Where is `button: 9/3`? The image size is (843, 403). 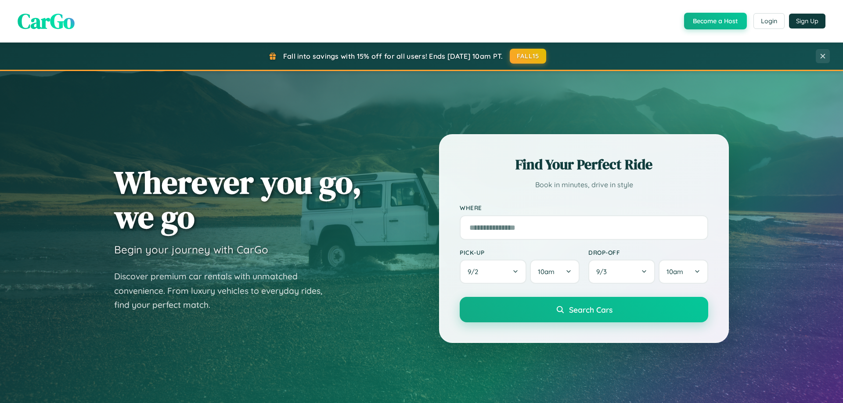 button: 9/3 is located at coordinates (621, 272).